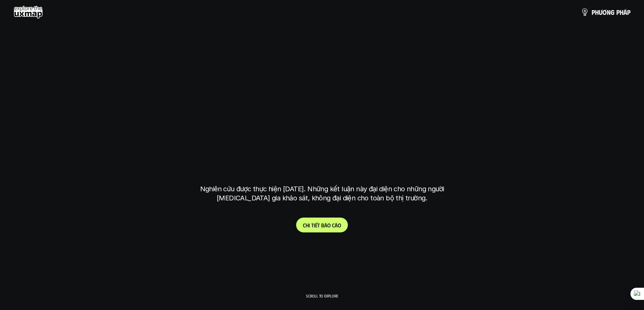 The height and width of the screenshot is (310, 644). Describe the element at coordinates (605, 12) in the screenshot. I see `a: phươngpháp` at that location.